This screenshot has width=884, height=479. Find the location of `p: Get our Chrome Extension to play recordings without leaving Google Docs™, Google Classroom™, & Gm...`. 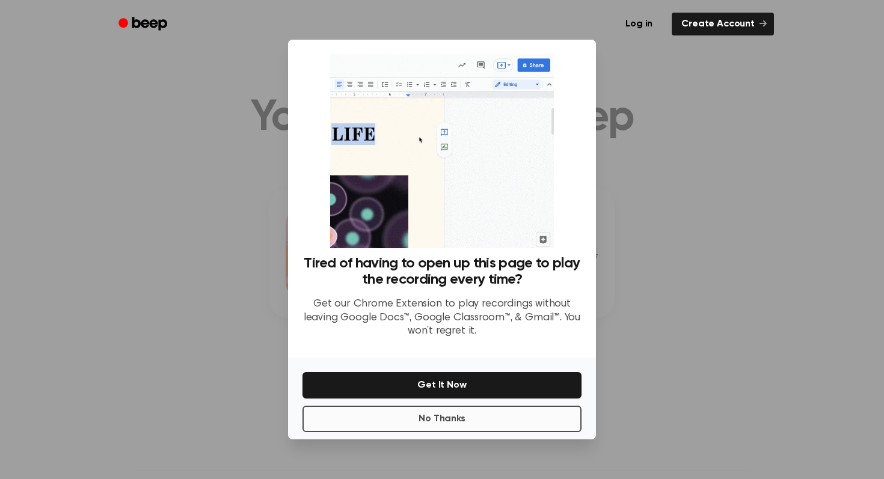

p: Get our Chrome Extension to play recordings without leaving Google Docs™, Google Classroom™, & Gm... is located at coordinates (442, 318).